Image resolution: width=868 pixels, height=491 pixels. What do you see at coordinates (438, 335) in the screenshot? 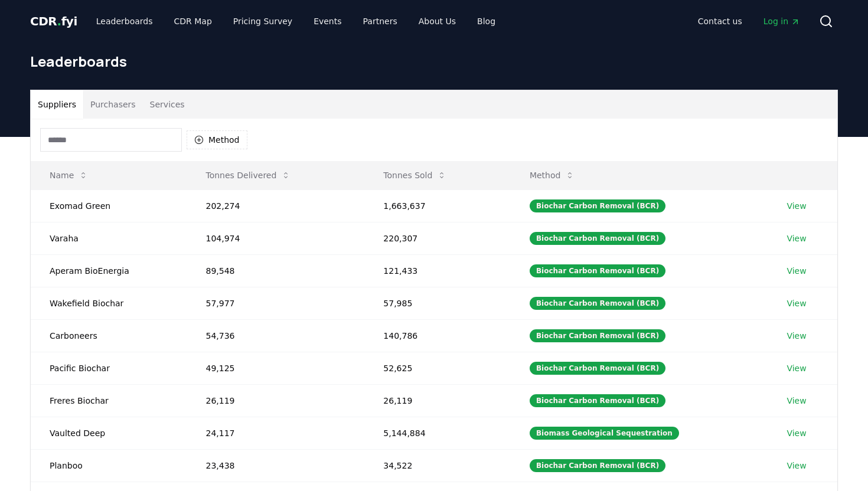
I see `td: 140,786` at bounding box center [438, 335].